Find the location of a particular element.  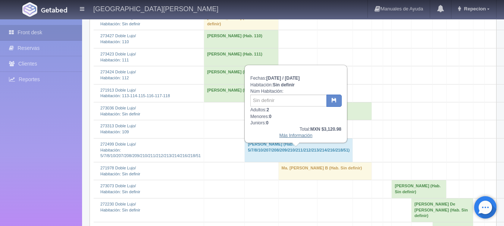

a: 273313 Doble Lujo/Habitación: 109 is located at coordinates (118, 129).